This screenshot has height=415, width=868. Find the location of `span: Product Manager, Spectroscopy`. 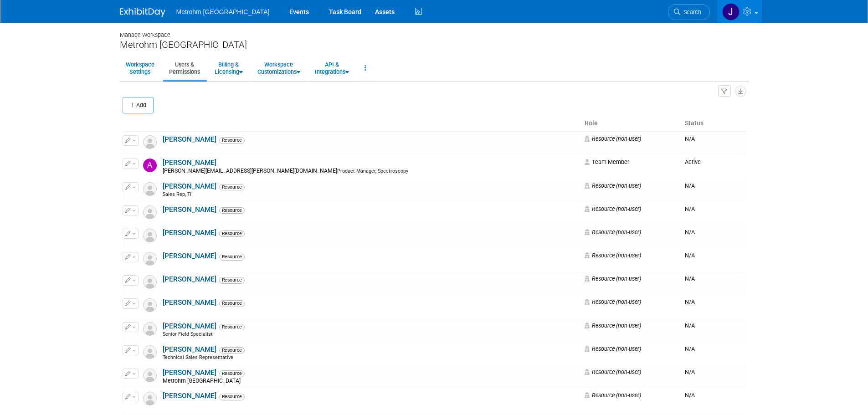

span: Product Manager, Spectroscopy is located at coordinates (372, 171).